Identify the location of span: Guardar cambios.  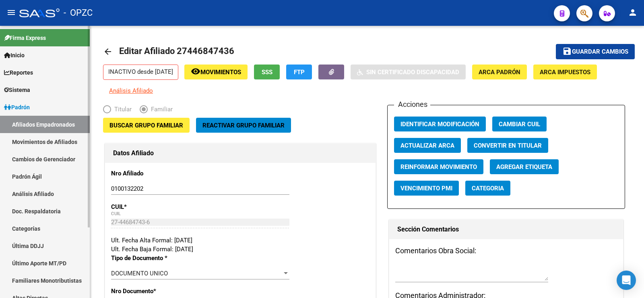
(600, 52).